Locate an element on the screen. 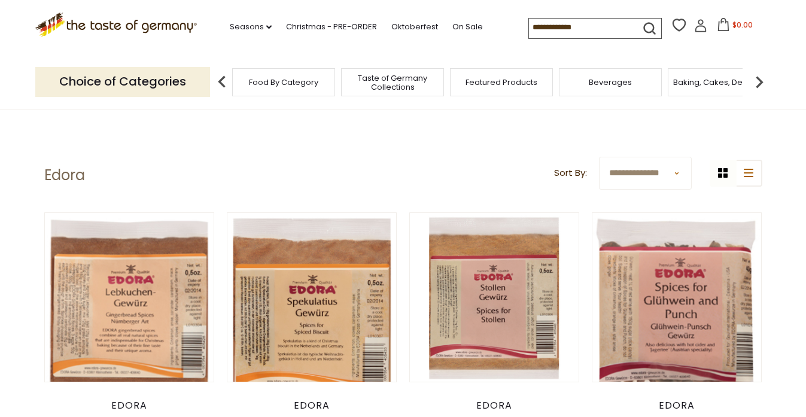 This screenshot has height=417, width=806. span: Beverages is located at coordinates (610, 82).